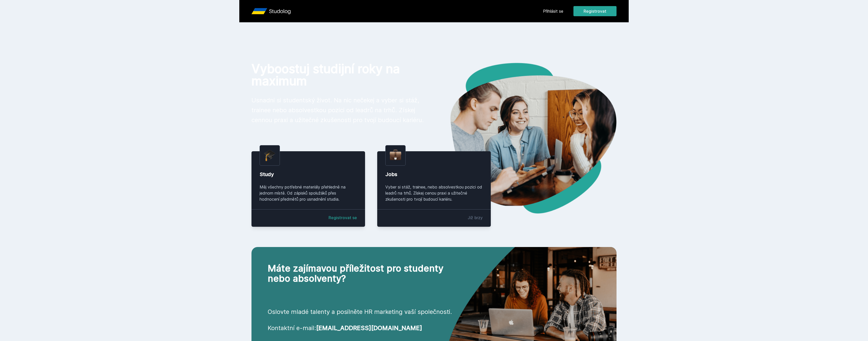 This screenshot has width=868, height=341. What do you see at coordinates (365, 273) in the screenshot?
I see `h2: Máte zajímavou příležitost pro studenty nebo absolventy?` at bounding box center [365, 273].